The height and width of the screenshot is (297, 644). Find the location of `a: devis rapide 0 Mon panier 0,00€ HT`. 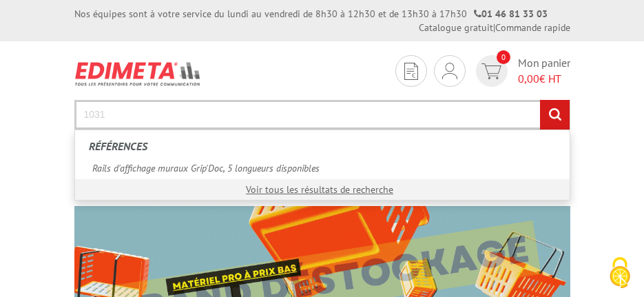

a: devis rapide 0 Mon panier 0,00€ HT is located at coordinates (522, 71).